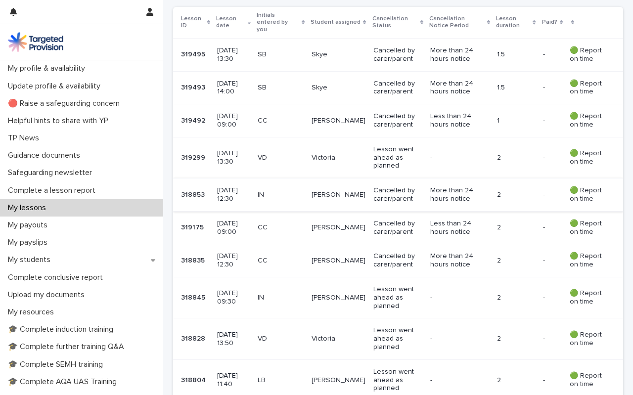 This screenshot has height=395, width=633. What do you see at coordinates (57, 365) in the screenshot?
I see `p: 🎓 Complete SEMH training` at bounding box center [57, 365].